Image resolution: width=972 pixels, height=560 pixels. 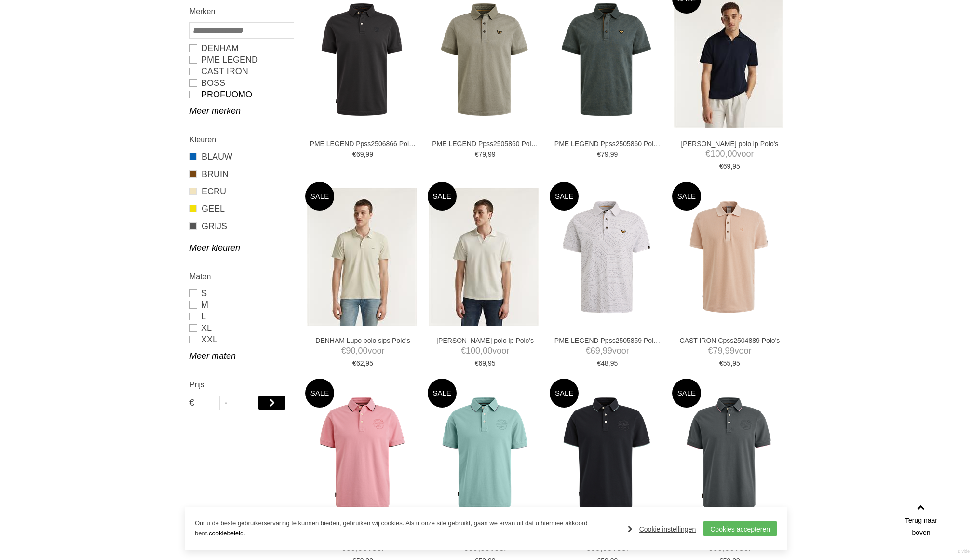 I want to click on a: cookiebeleid, so click(x=226, y=533).